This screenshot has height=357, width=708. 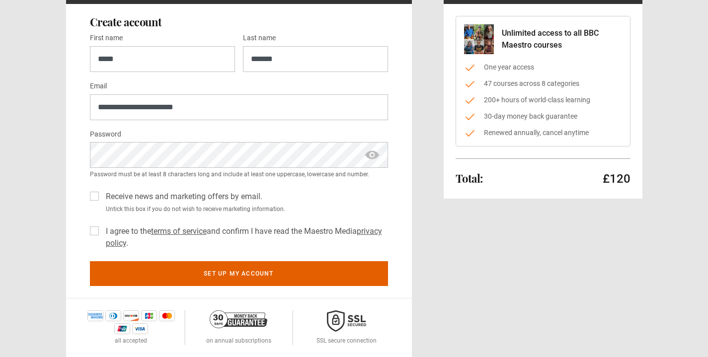 What do you see at coordinates (106, 38) in the screenshot?
I see `label: First name` at bounding box center [106, 38].